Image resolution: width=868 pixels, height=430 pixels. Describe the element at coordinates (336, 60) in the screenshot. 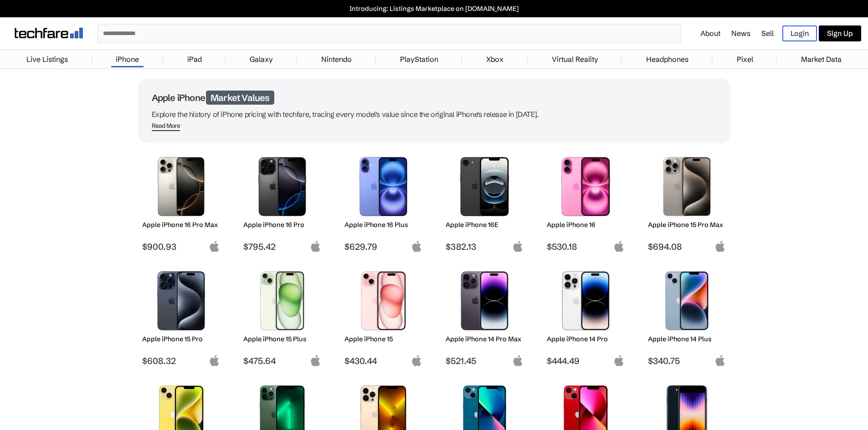

I see `a: Nintendo` at that location.